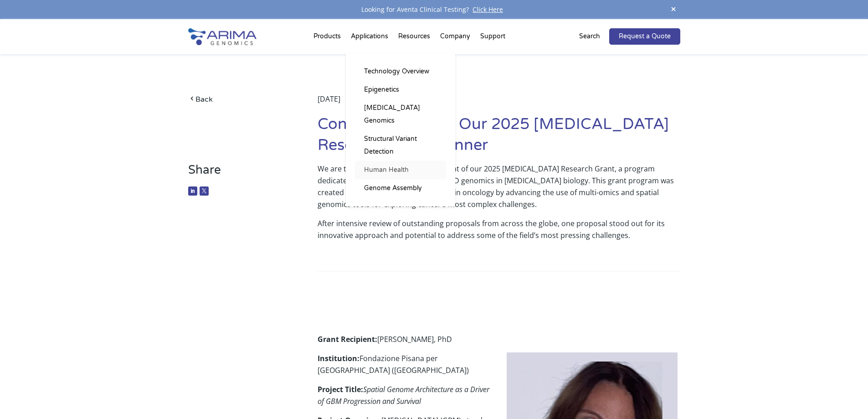  What do you see at coordinates (400, 72) in the screenshot?
I see `a: Technology Overview` at bounding box center [400, 72].